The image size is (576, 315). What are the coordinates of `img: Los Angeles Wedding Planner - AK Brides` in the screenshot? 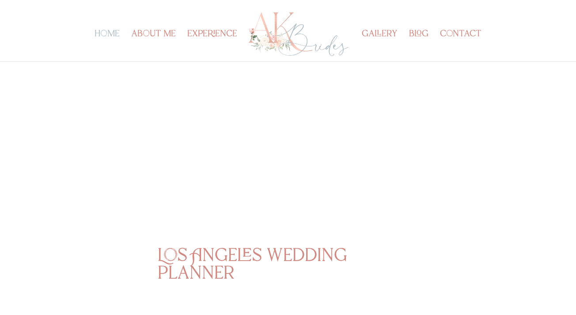 It's located at (298, 34).